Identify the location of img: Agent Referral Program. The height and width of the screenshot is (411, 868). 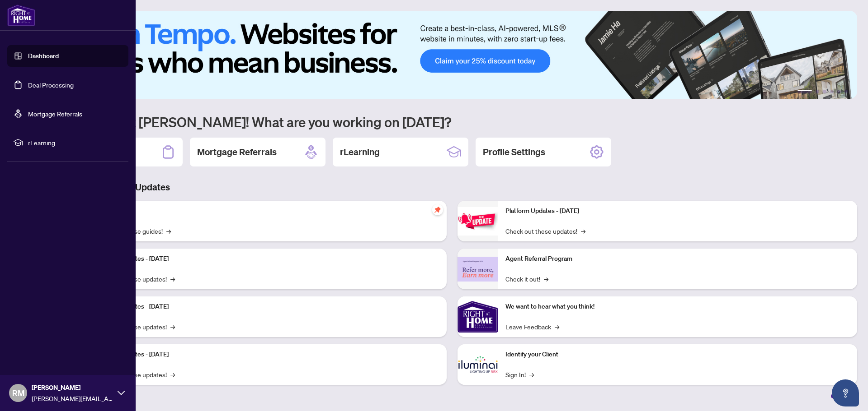
(477, 269).